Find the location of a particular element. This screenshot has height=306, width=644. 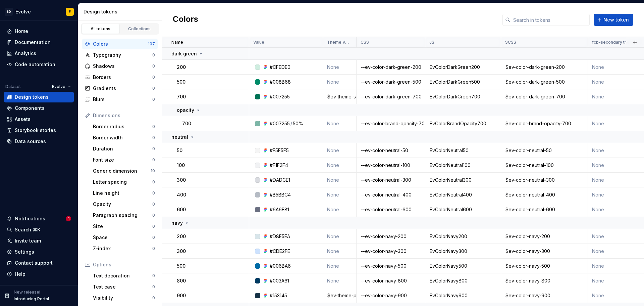

div: Design tokens is located at coordinates (121, 12).